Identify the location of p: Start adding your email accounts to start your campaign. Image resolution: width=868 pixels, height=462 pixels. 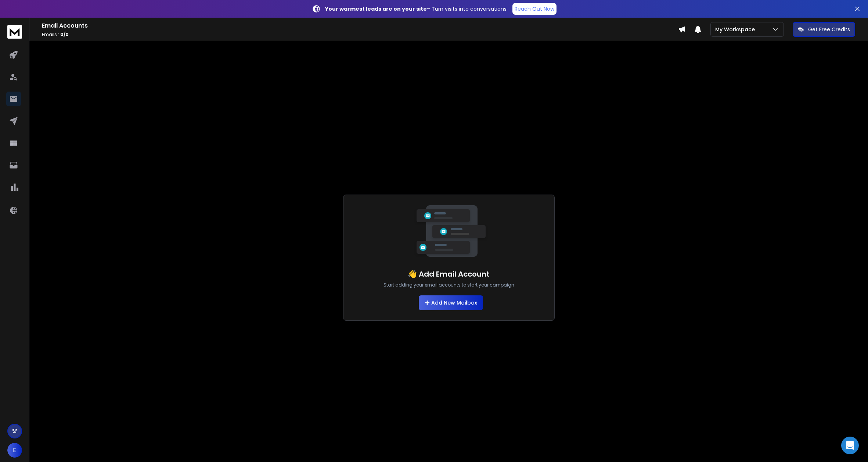
(449, 285).